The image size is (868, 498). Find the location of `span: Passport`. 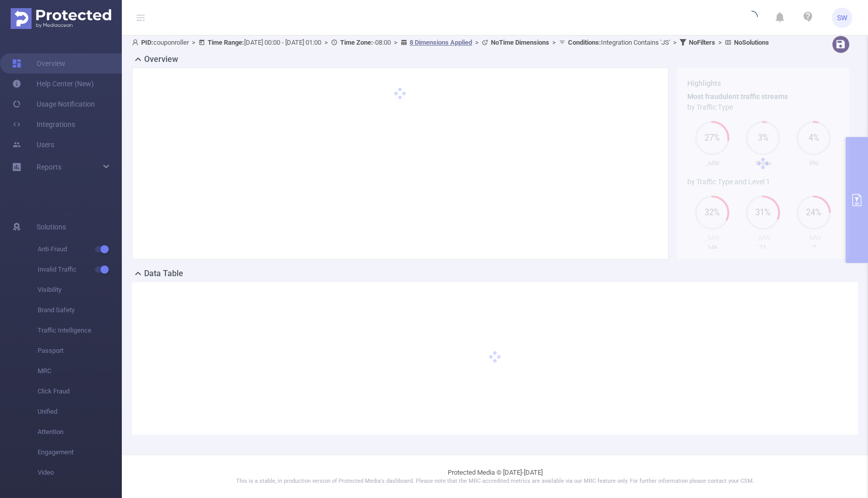

span: Passport is located at coordinates (80, 351).